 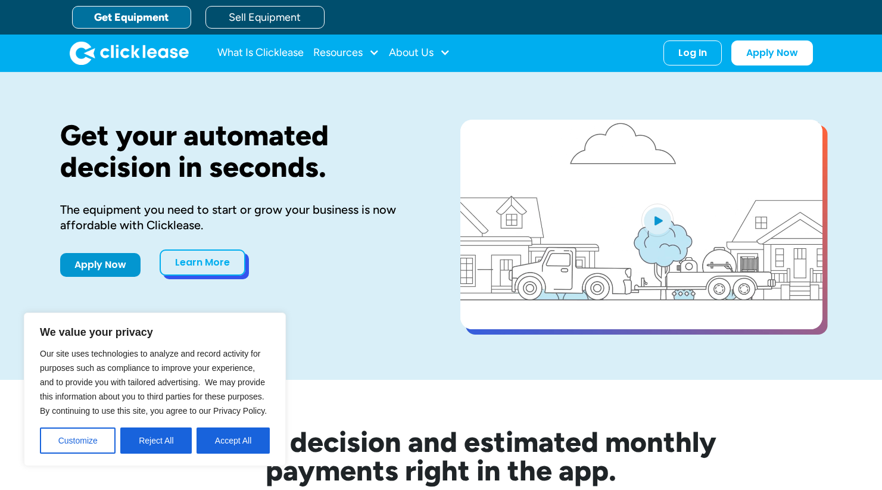 What do you see at coordinates (129, 53) in the screenshot?
I see `img: Clicklease logo` at bounding box center [129, 53].